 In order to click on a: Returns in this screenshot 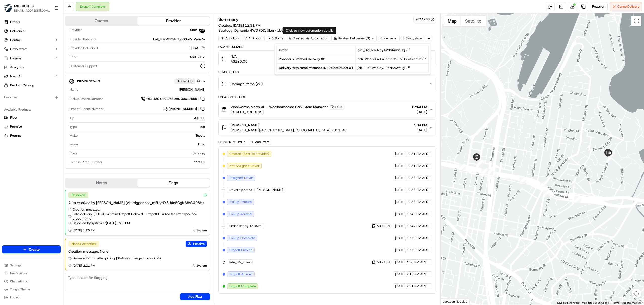, I will do `click(31, 136)`.